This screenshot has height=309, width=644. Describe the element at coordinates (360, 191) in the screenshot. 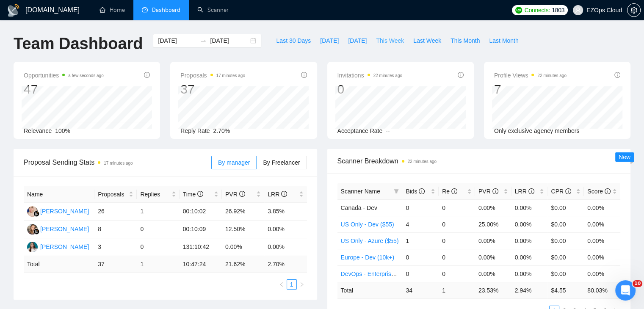

I see `span: Scanner Name` at that location.